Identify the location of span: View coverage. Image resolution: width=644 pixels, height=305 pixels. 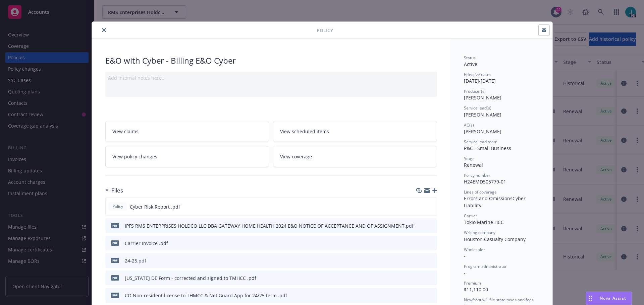
(296, 157).